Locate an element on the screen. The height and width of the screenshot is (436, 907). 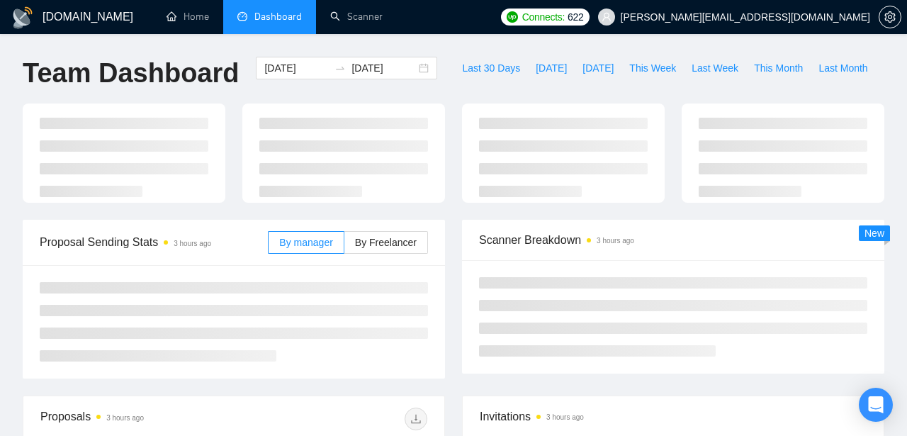
span: Last Week is located at coordinates (715, 68).